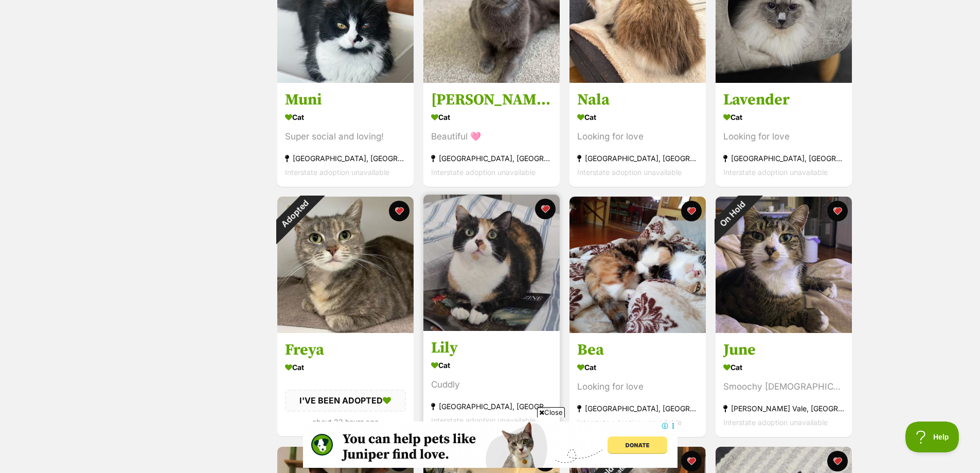 Image resolution: width=980 pixels, height=473 pixels. I want to click on div: Adopted, so click(294, 214).